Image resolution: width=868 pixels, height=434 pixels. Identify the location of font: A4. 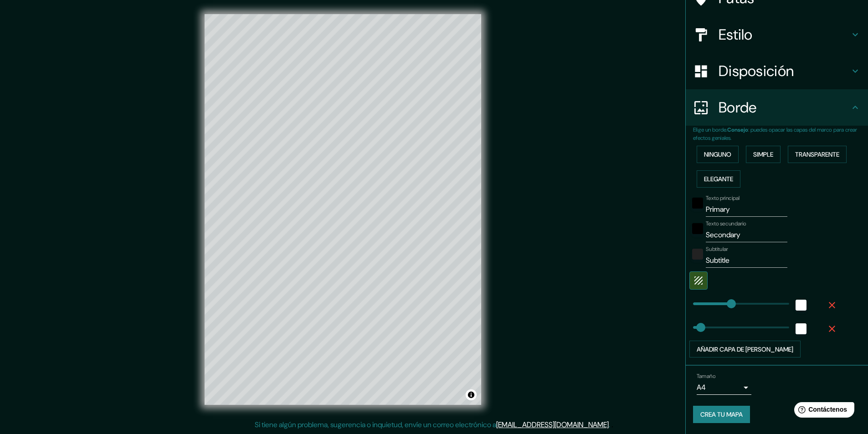
(701, 387).